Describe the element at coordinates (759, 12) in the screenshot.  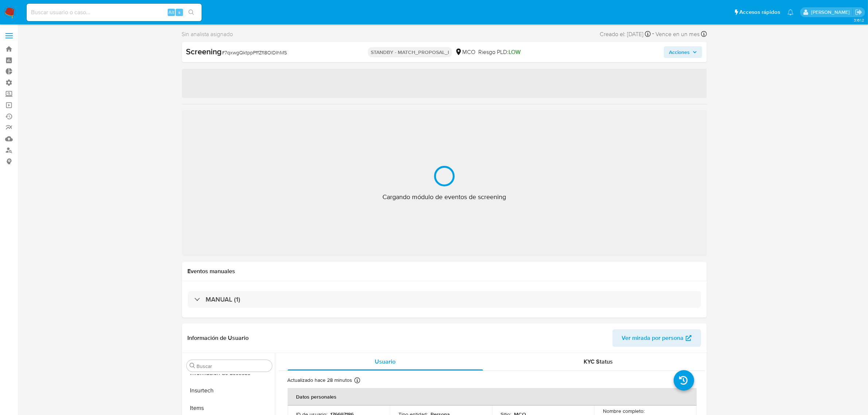
I see `span: Accesos rápidos` at that location.